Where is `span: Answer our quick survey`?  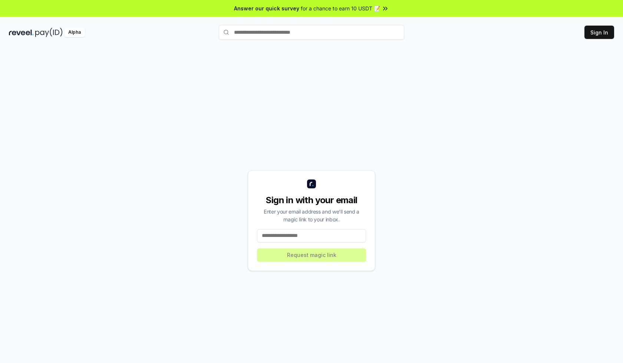
span: Answer our quick survey is located at coordinates (267, 8).